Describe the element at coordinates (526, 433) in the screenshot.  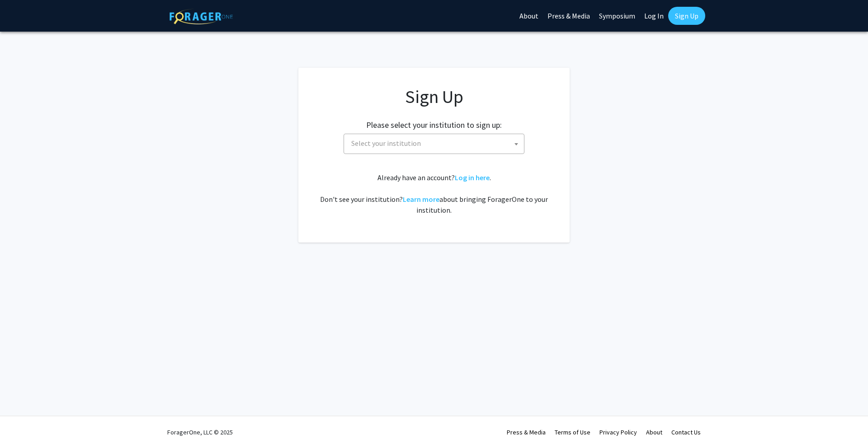
I see `a: Press & Media` at that location.